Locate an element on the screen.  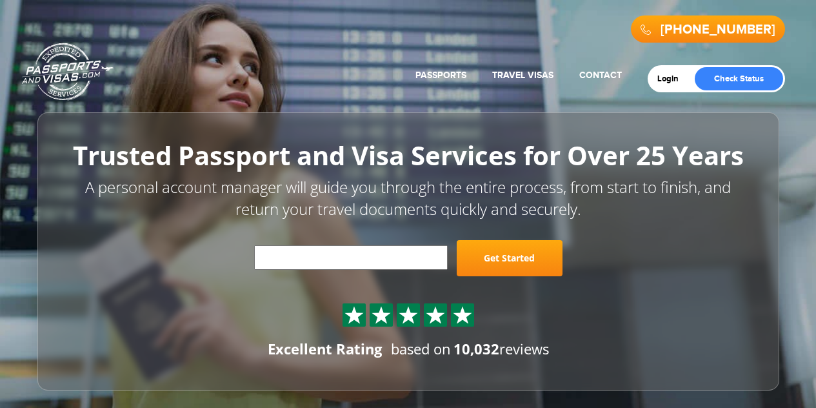
h1: Trusted Passport and Visa Services for Over 25 Years is located at coordinates (408, 155).